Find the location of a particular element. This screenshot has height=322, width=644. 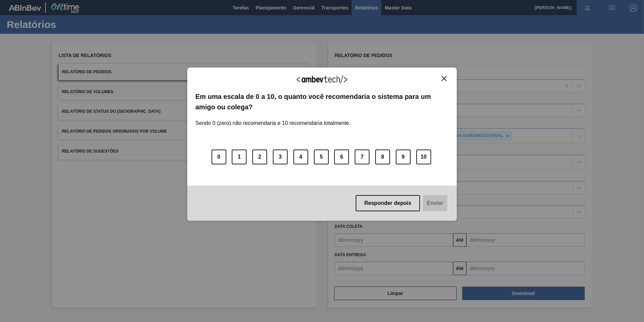

label: Sendo 0 (zero) não recomendaria e 10 recomendaria totalmente. is located at coordinates (273, 119).